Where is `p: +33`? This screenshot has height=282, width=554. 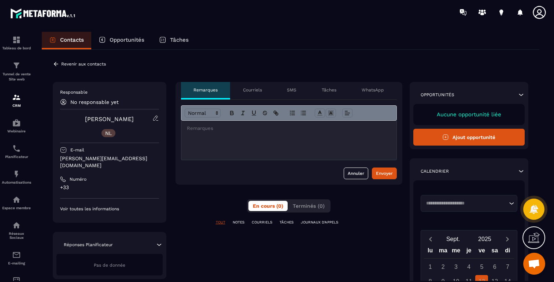 p: +33 is located at coordinates (109, 187).